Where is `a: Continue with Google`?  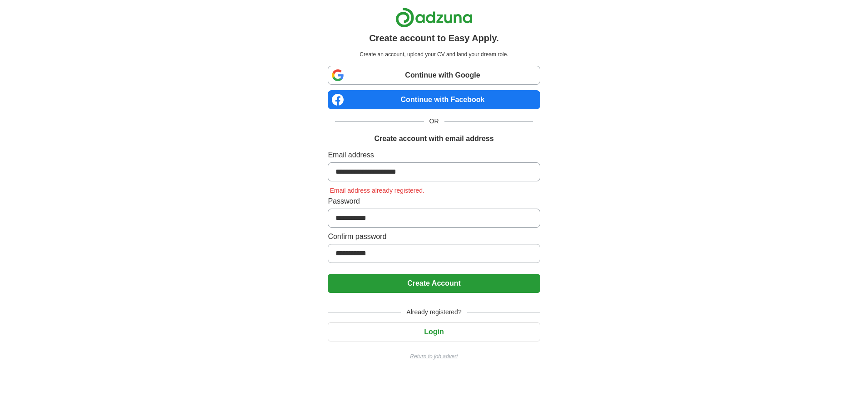
a: Continue with Google is located at coordinates (433, 75).